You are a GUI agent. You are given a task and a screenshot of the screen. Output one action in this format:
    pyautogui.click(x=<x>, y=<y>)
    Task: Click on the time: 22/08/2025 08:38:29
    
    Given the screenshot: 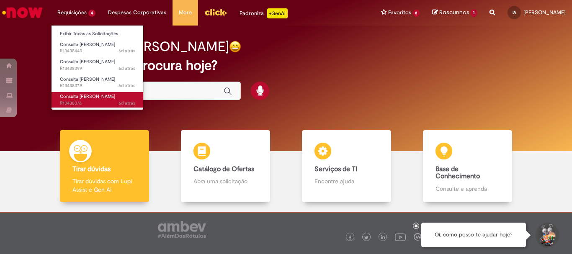 What is the action you would take?
    pyautogui.click(x=127, y=51)
    